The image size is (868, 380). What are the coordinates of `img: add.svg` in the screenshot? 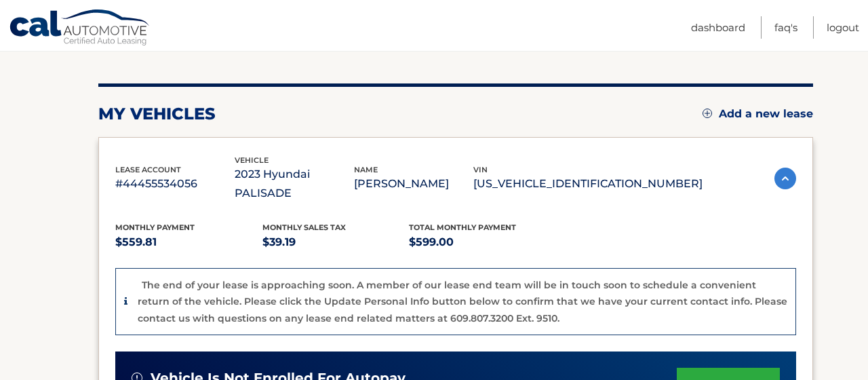 It's located at (708, 113).